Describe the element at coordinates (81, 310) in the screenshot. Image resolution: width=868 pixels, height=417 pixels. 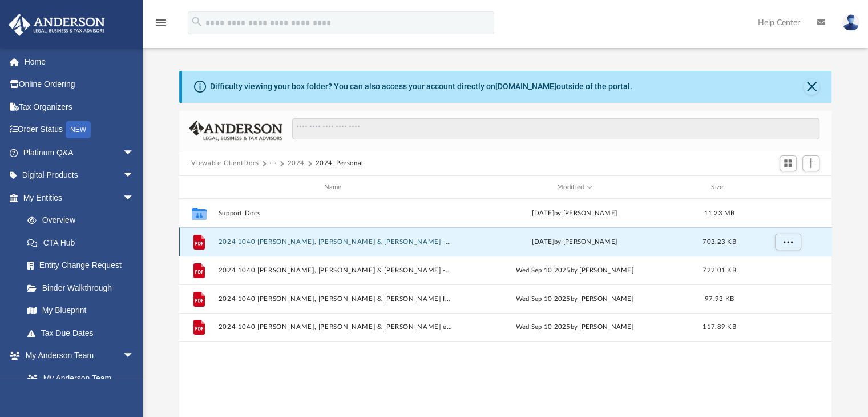
I see `a: My Blueprint` at that location.